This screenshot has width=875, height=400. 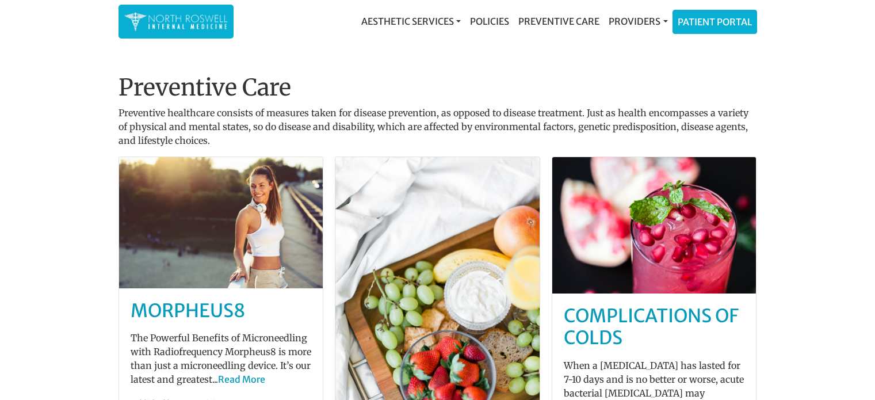 I want to click on h1: Preventive Care, so click(x=438, y=87).